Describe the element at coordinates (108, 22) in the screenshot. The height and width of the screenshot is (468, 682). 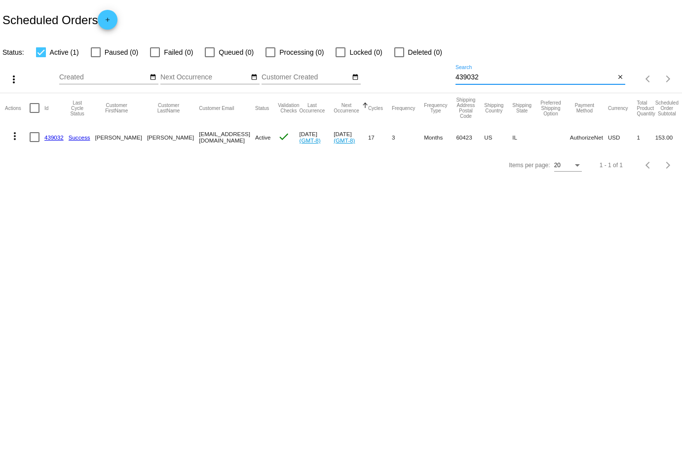
I see `mat-icon: add` at that location.